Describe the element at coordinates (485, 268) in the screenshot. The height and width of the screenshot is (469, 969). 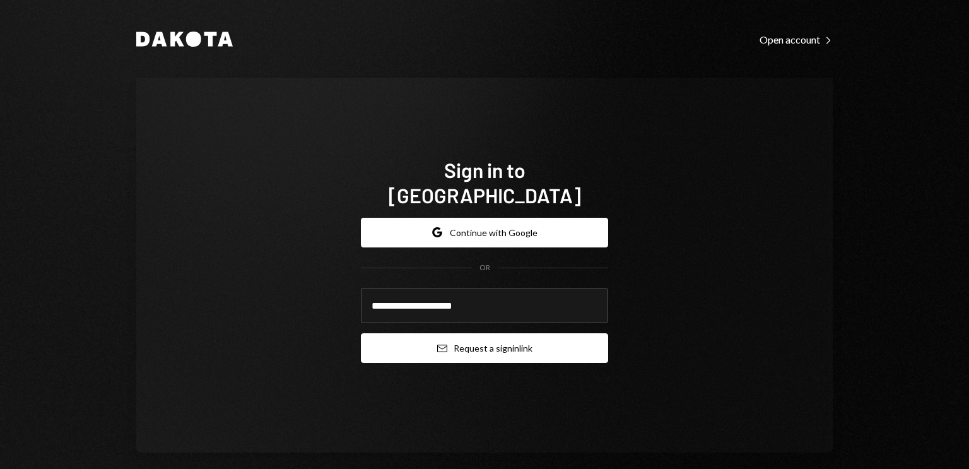
I see `div: OR` at that location.